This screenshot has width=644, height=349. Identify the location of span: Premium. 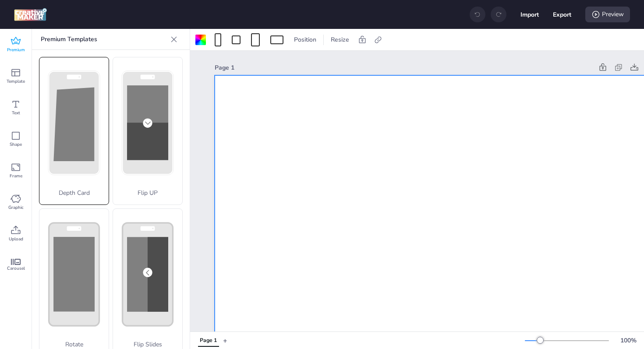
(16, 50).